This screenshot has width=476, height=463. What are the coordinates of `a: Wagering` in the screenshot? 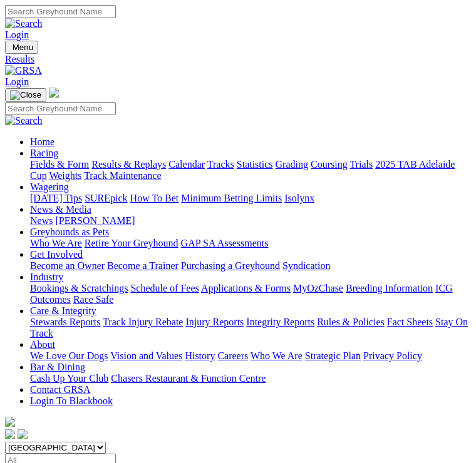 It's located at (49, 186).